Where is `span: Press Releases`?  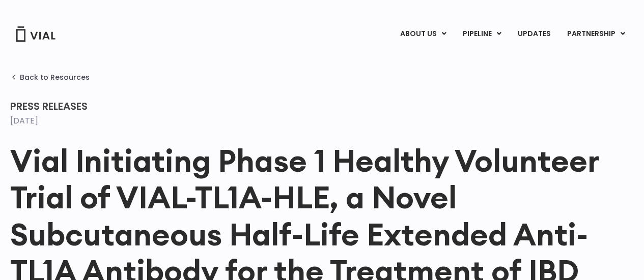
span: Press Releases is located at coordinates (49, 106).